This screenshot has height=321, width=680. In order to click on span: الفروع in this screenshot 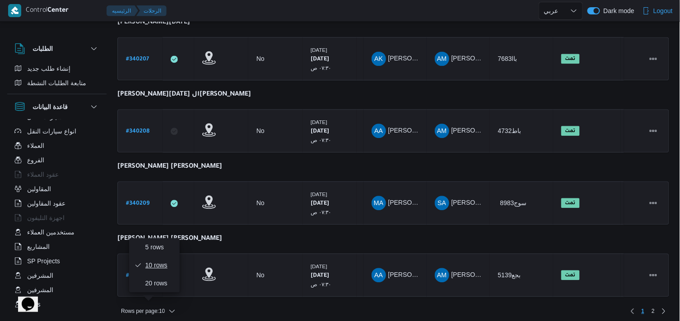, I will do `click(36, 160)`.